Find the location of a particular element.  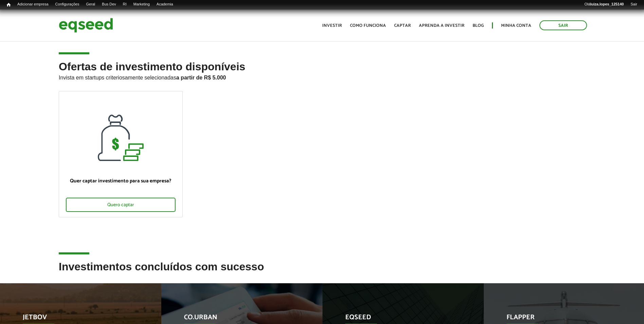

a: Como funciona is located at coordinates (368, 26).